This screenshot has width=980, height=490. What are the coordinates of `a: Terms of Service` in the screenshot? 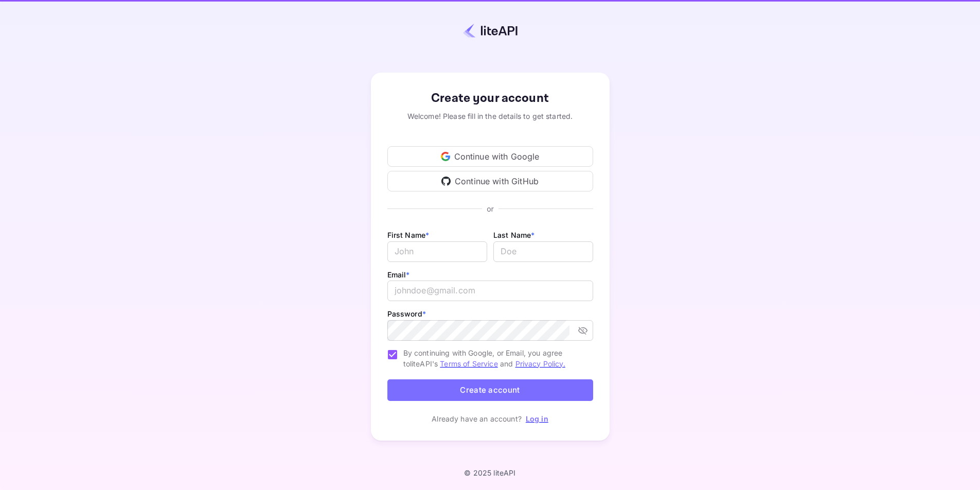 It's located at (469, 363).